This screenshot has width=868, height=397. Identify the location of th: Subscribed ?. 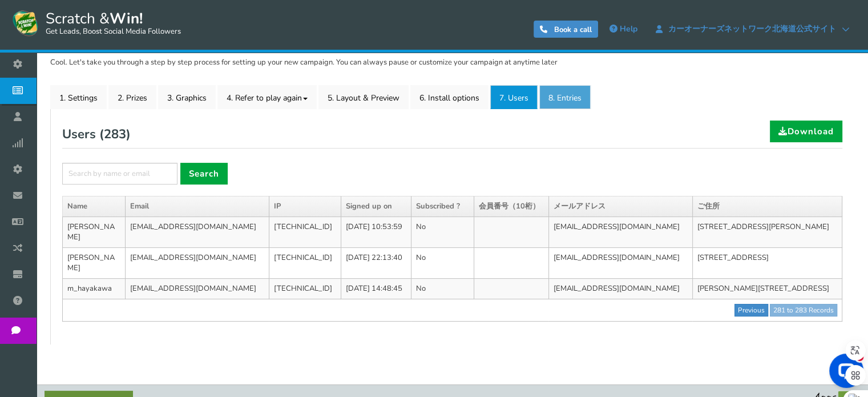
(442, 207).